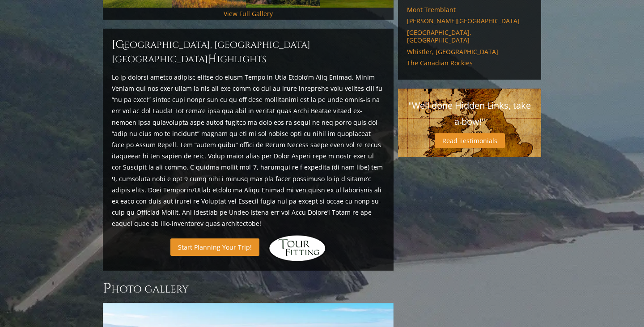 The image size is (644, 327). I want to click on p: "Well done Hidden Links, take a bow!", so click(469, 114).